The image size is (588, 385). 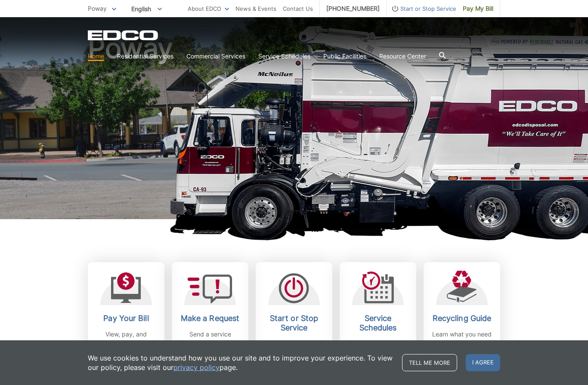 I want to click on a: Public Facilities, so click(x=345, y=56).